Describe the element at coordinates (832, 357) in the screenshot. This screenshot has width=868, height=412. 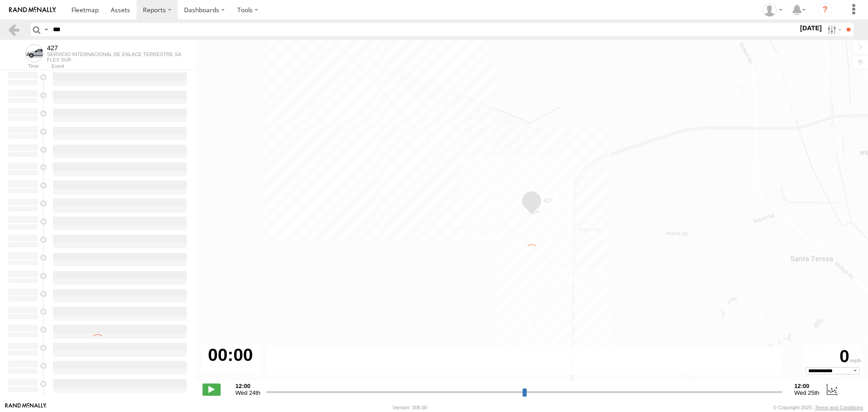
I see `div: 0` at that location.